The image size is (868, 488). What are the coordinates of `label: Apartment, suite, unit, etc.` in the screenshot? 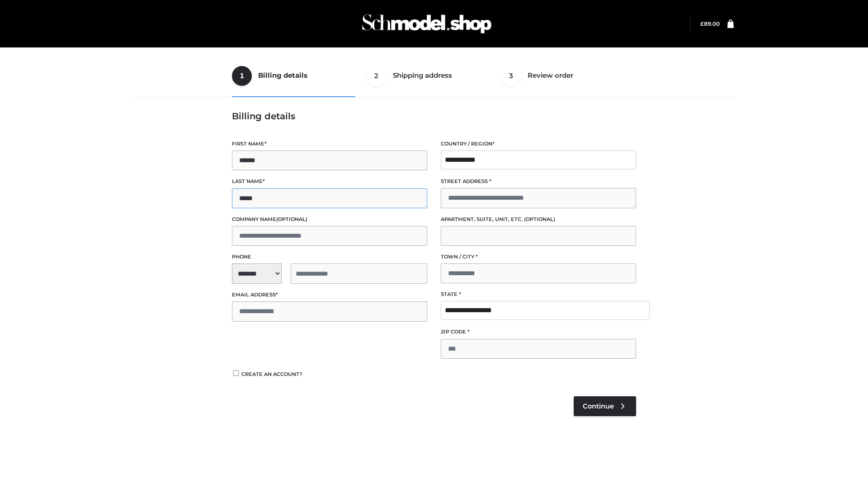 It's located at (538, 219).